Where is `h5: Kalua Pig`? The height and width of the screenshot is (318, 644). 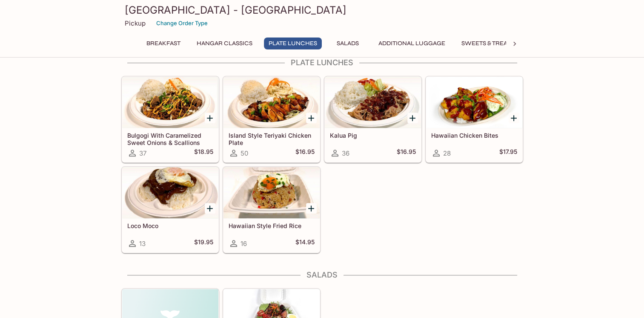
h5: Kalua Pig is located at coordinates (373, 135).